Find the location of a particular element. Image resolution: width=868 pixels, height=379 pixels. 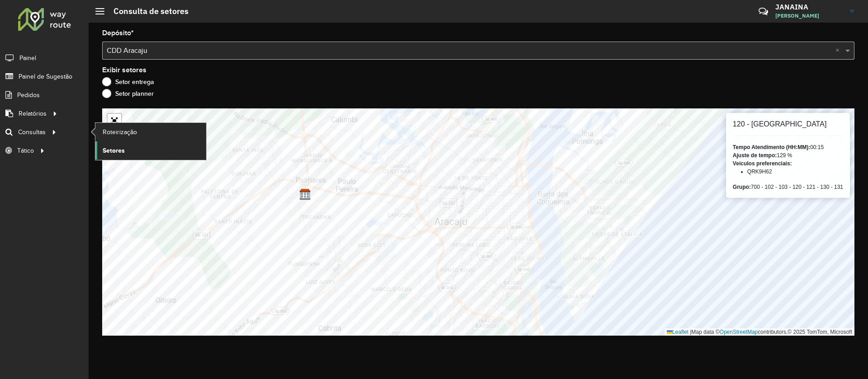

a: OpenStreetMap is located at coordinates (739, 332).